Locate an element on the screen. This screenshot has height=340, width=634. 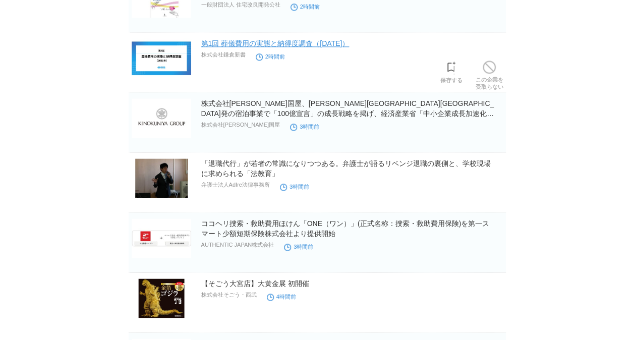
a: 「退職代行」が若者の常識になりつつある。弁護士が語るリベンジ退職の裏側と、学校現場に求められる「法教育」 is located at coordinates (346, 169).